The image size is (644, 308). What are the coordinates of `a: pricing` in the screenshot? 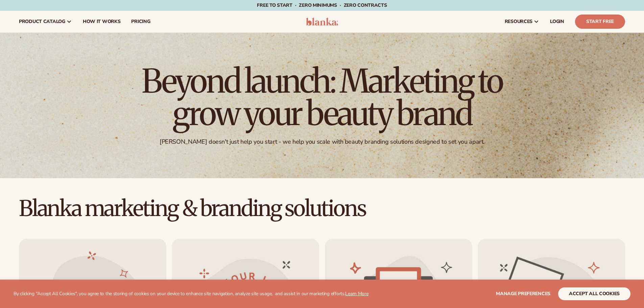 It's located at (141, 22).